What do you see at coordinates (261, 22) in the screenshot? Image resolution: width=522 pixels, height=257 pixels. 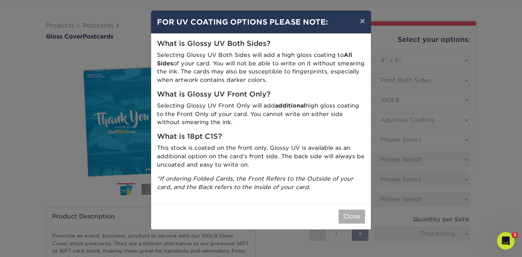 I see `h4: FOR UV COATING OPTIONS PLEASE NOTE:` at bounding box center [261, 22].